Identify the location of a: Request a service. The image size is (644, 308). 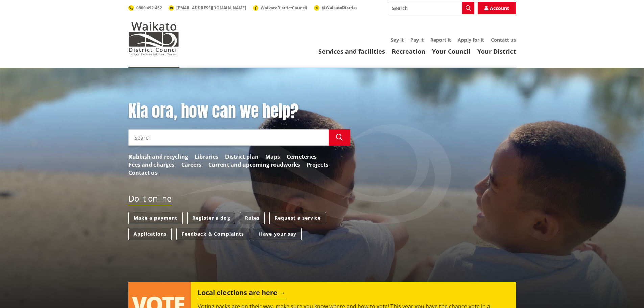
(298, 218).